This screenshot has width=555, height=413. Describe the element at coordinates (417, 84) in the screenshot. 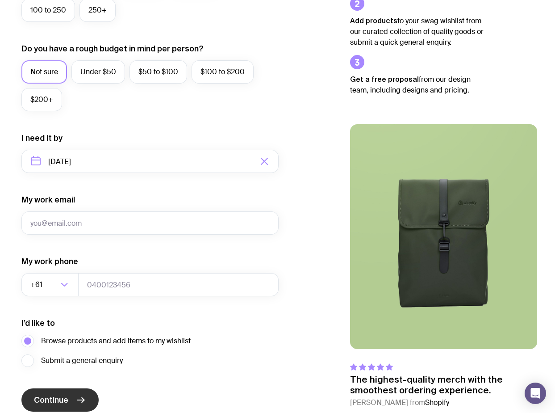

I see `p: from our design team, including designs and pricing.` at that location.